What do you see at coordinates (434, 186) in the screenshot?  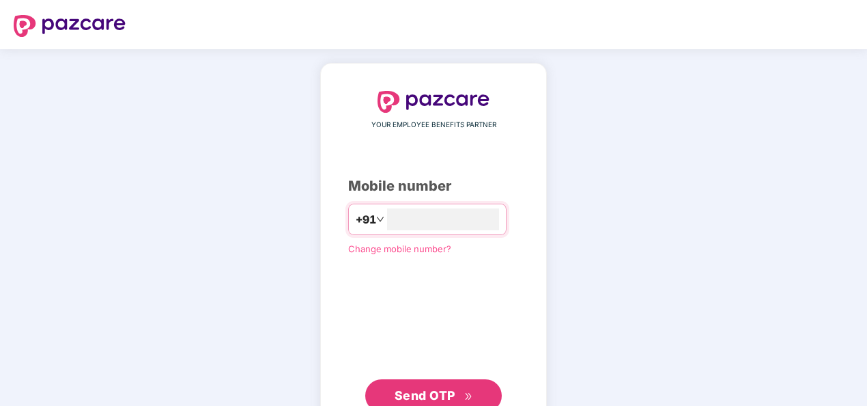 I see `div: Mobile number` at bounding box center [434, 186].